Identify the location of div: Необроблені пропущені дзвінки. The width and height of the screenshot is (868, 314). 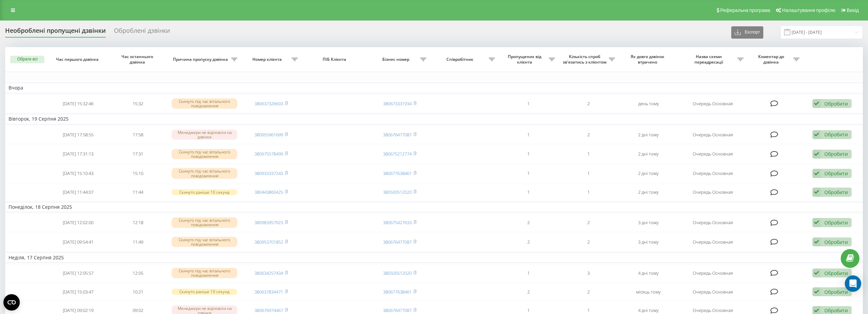
(55, 32).